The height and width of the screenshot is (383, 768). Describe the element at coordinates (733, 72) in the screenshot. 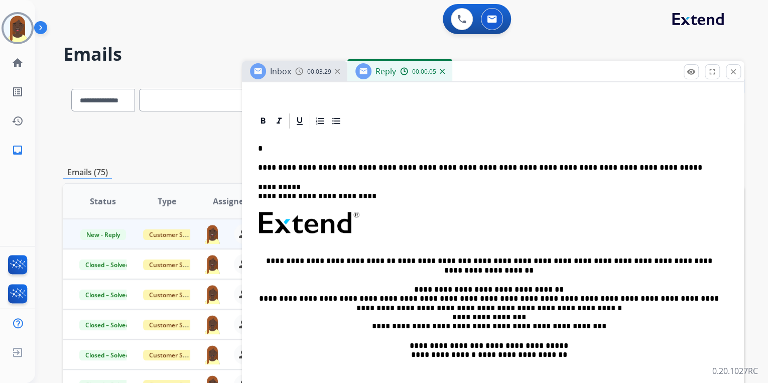

I see `mat-icon: close` at that location.